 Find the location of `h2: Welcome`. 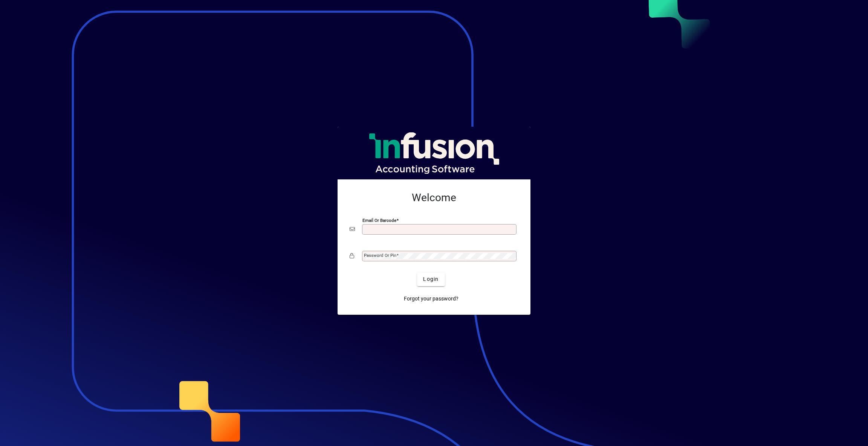

h2: Welcome is located at coordinates (434, 198).